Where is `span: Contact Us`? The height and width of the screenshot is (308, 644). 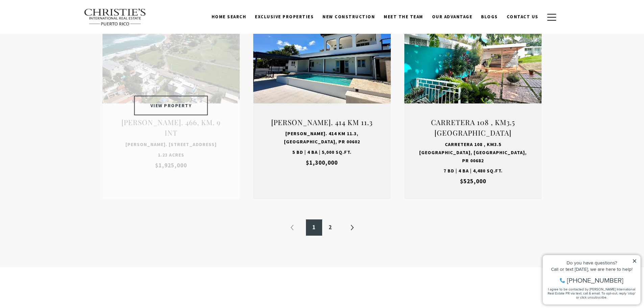 span: Contact Us is located at coordinates (523, 17).